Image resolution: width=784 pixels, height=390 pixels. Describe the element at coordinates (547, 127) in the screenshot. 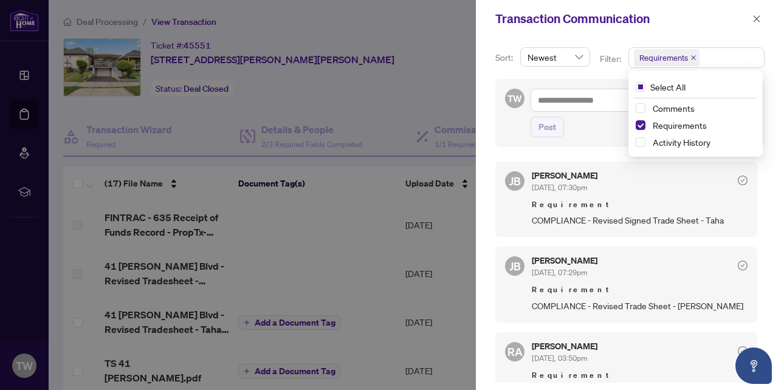

I see `button: Post` at that location.